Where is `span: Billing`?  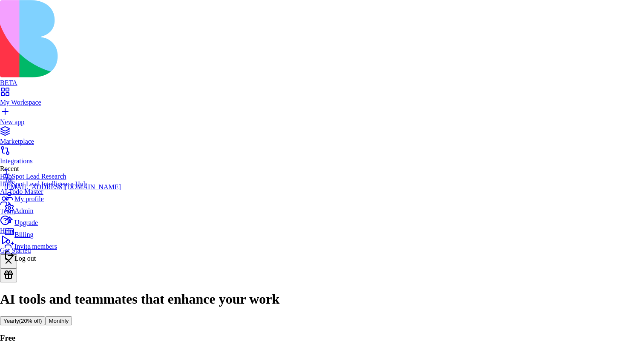
span: Billing is located at coordinates (24, 234).